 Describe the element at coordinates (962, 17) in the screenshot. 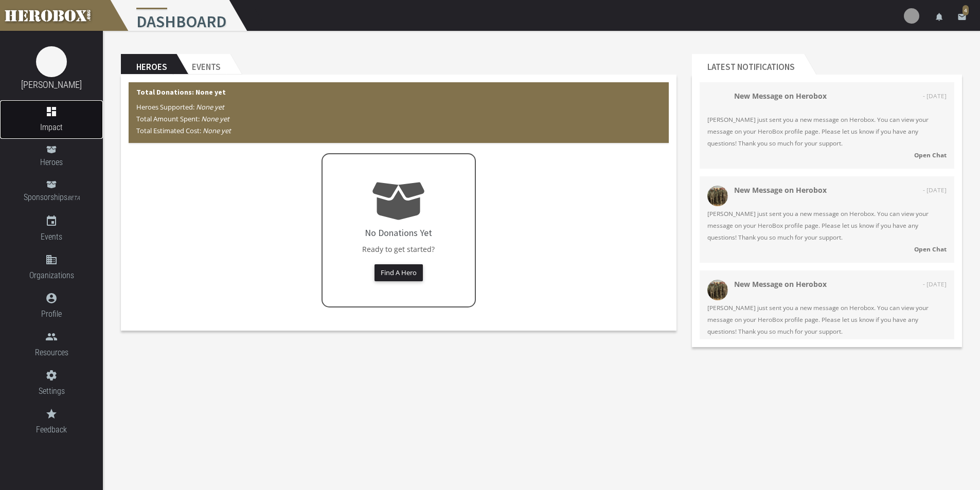

I see `i: email` at that location.